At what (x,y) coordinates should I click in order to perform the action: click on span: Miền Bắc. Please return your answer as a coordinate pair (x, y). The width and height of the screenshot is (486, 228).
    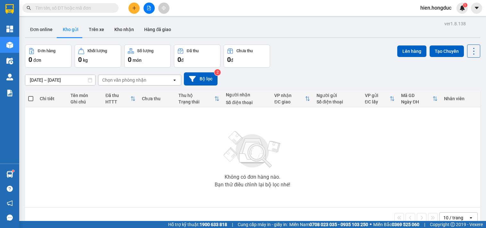
    Looking at the image, I should click on (396, 224).